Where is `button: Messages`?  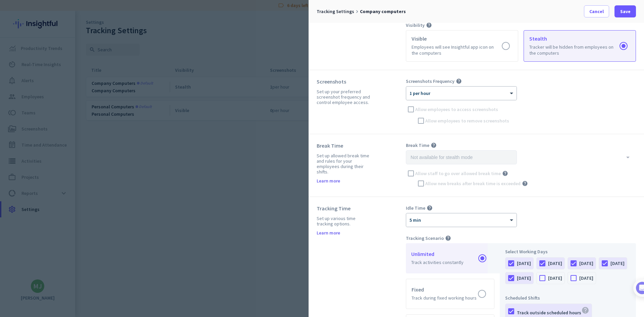 button: Messages is located at coordinates (50, 223).